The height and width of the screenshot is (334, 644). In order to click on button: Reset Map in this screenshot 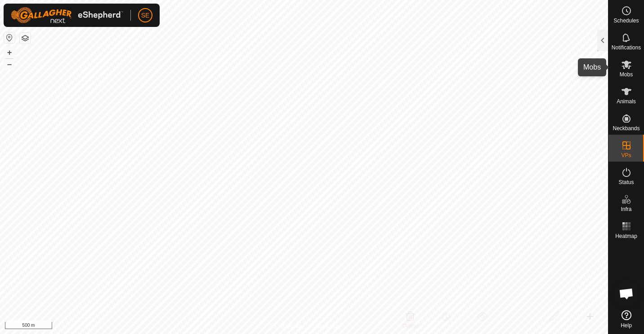, I will do `click(9, 38)`.